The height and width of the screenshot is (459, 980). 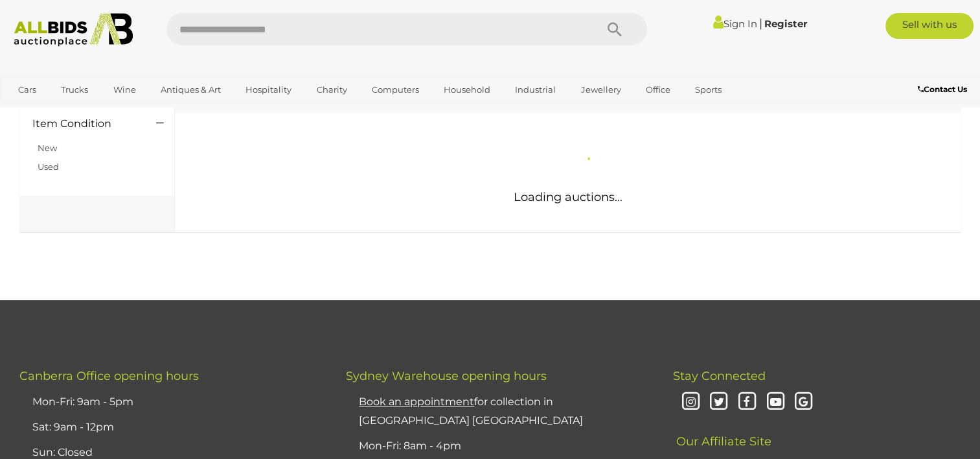 I want to click on button: Search, so click(x=614, y=29).